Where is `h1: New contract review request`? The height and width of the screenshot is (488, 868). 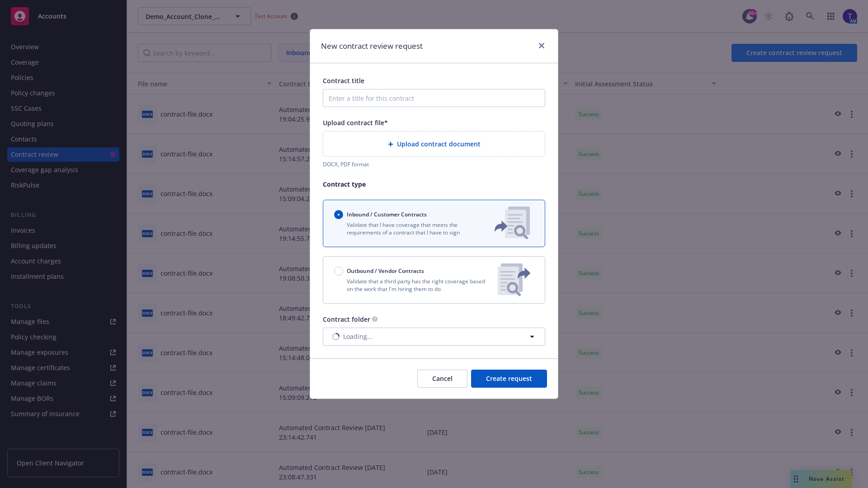
h1: New contract review request is located at coordinates (371, 46).